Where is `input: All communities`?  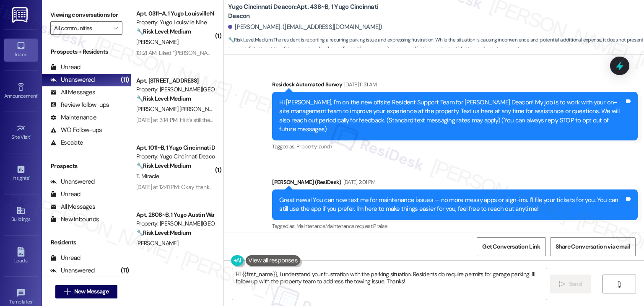
input: All communities is located at coordinates (81, 28).